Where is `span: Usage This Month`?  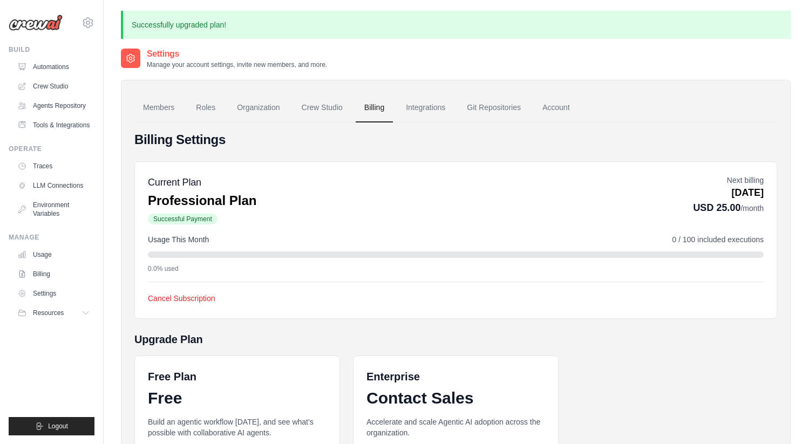
span: Usage This Month is located at coordinates (178, 240).